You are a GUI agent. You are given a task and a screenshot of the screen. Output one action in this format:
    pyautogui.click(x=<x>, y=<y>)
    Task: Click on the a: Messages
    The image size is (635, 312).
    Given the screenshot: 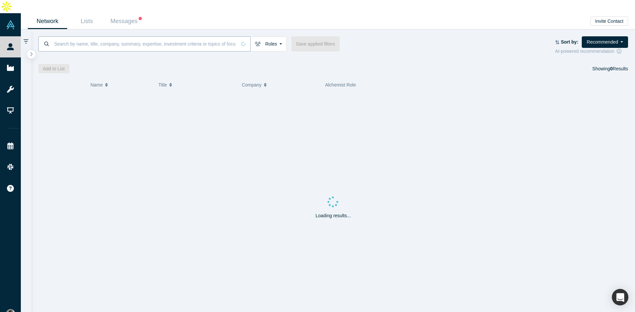 What is the action you would take?
    pyautogui.click(x=126, y=21)
    